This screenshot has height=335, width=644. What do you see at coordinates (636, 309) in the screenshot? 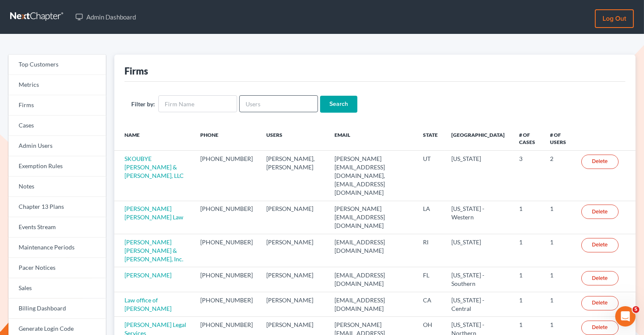
I see `span: 5` at bounding box center [636, 309].